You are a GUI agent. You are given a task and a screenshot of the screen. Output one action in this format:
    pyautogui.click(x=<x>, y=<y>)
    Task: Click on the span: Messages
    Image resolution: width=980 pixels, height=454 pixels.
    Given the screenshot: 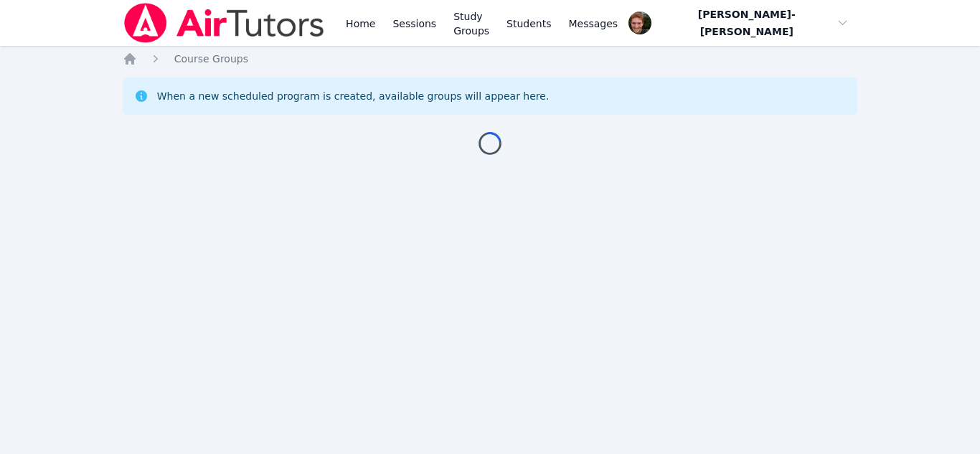 What is the action you would take?
    pyautogui.click(x=593, y=24)
    